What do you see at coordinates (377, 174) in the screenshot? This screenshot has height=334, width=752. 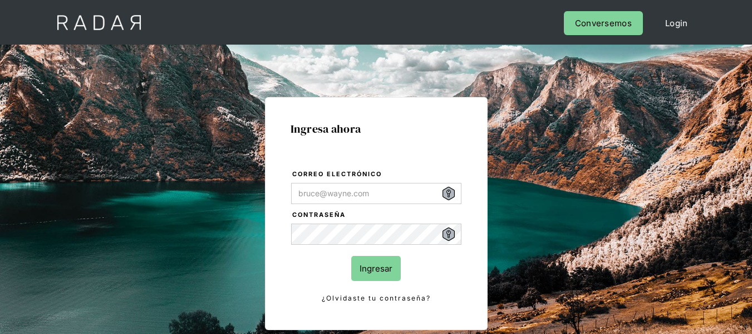 I see `label: Correo electrónico` at bounding box center [377, 174].